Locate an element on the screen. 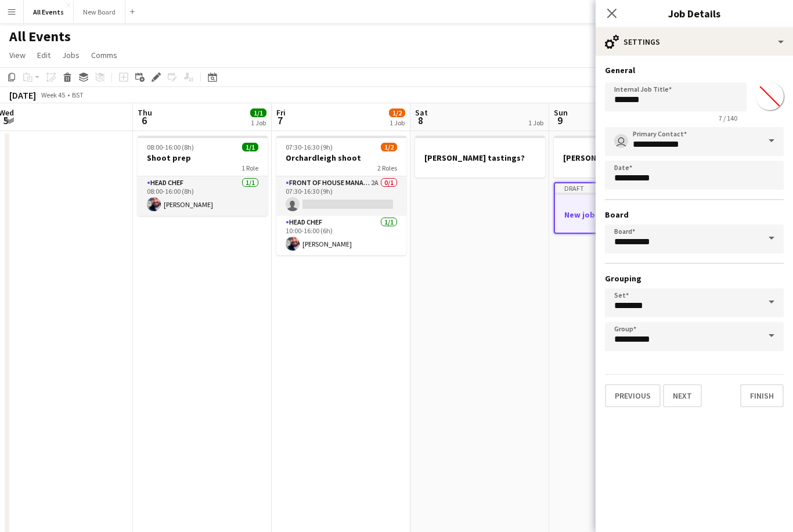  h1: All Events is located at coordinates (40, 36).